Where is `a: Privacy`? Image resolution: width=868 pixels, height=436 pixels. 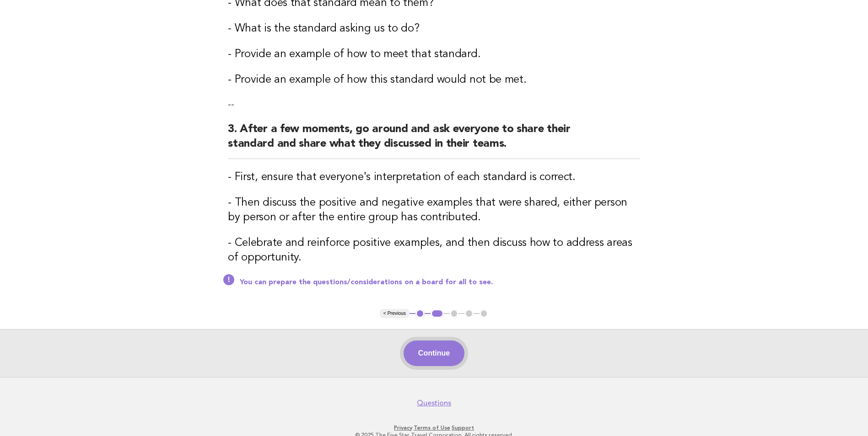 a: Privacy is located at coordinates (403, 428).